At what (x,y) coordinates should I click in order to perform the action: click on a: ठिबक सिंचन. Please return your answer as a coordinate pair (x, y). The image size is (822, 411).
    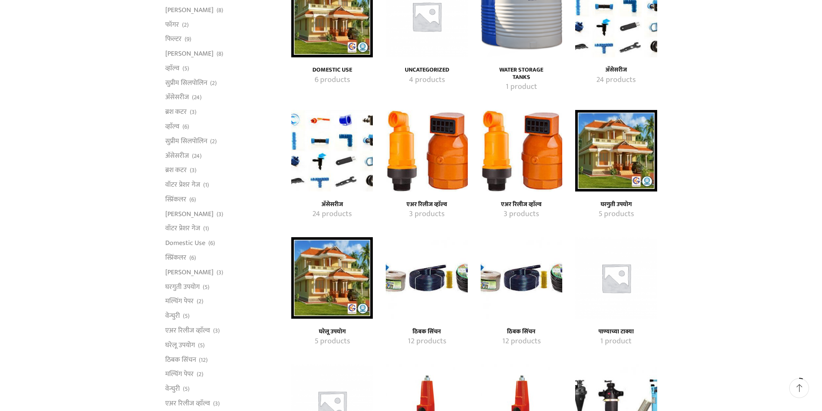
    Looking at the image, I should click on (180, 360).